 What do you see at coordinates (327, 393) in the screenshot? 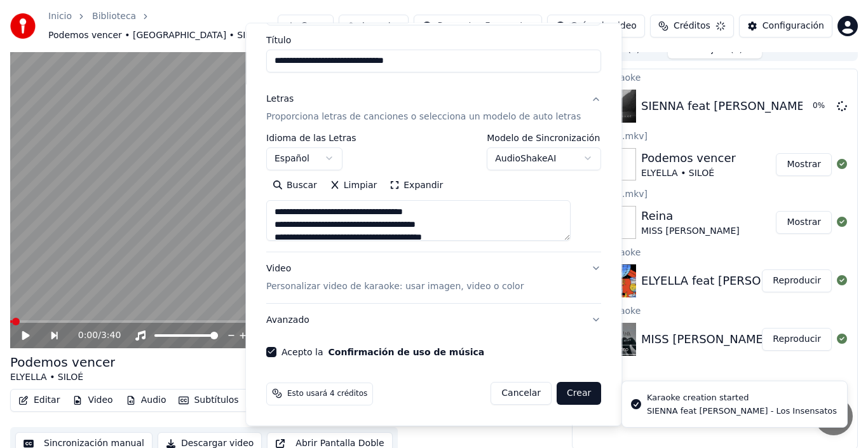
I see `span: Esto usará 4 créditos` at bounding box center [327, 393].